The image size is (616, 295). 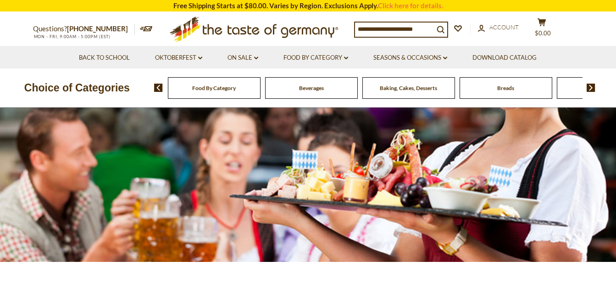 I want to click on a: Seasons & Occasions, so click(x=410, y=58).